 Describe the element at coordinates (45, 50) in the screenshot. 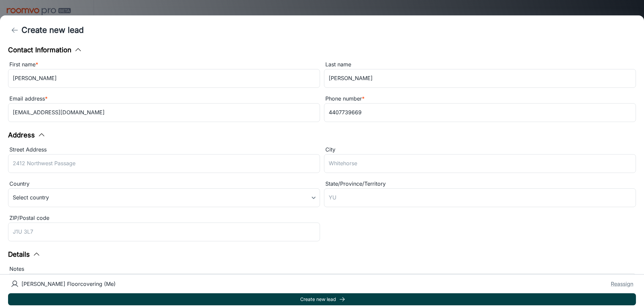

I see `button: Contact Information` at that location.